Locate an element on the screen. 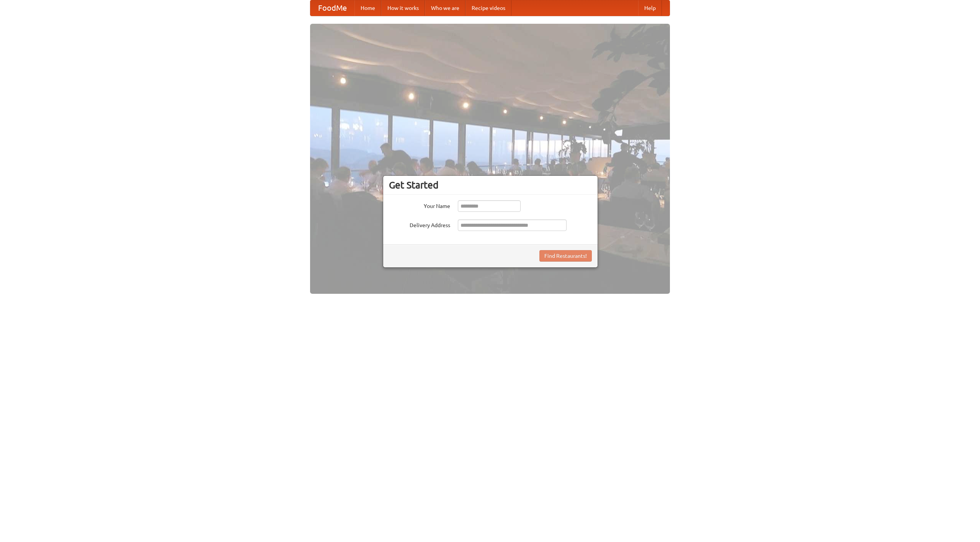  label: Your Name is located at coordinates (419, 205).